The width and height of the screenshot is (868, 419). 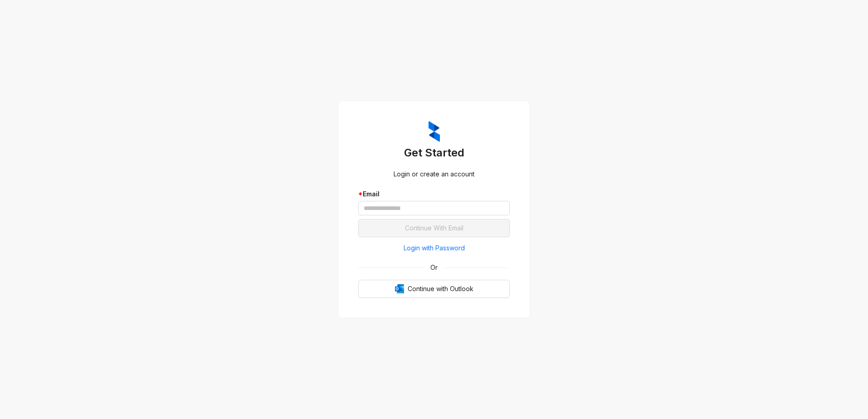 I want to click on button: Login with Password, so click(x=434, y=248).